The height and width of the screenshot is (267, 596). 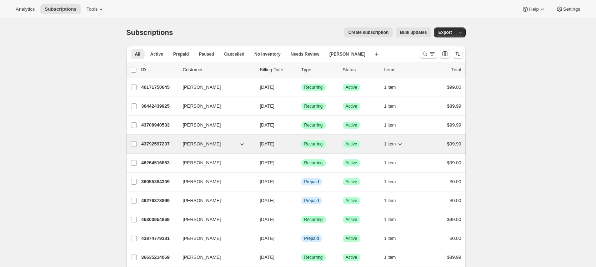 What do you see at coordinates (159, 182) in the screenshot?
I see `p: 36055384309` at bounding box center [159, 182].